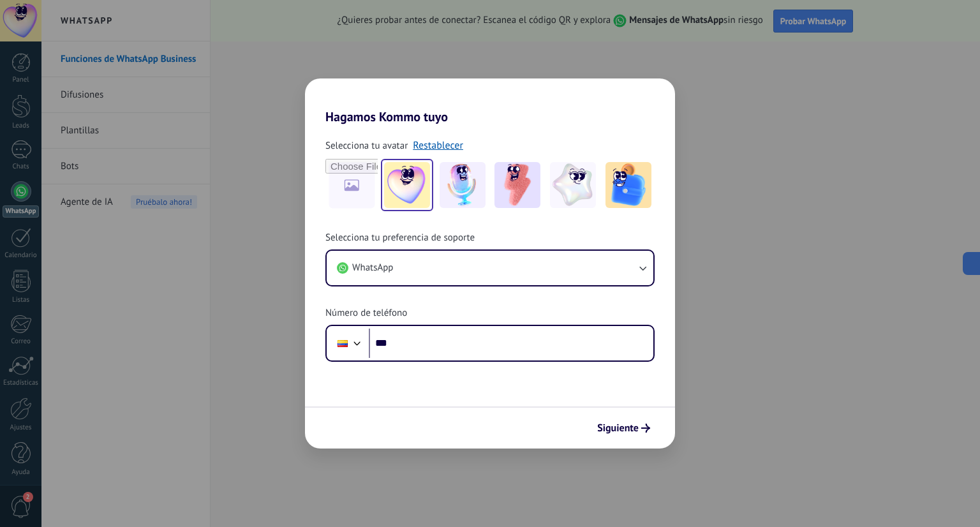  I want to click on span: Número de teléfono, so click(366, 313).